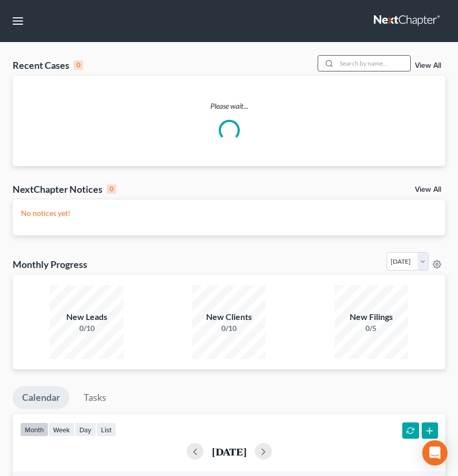 This screenshot has width=458, height=476. What do you see at coordinates (106, 430) in the screenshot?
I see `button: list` at bounding box center [106, 430].